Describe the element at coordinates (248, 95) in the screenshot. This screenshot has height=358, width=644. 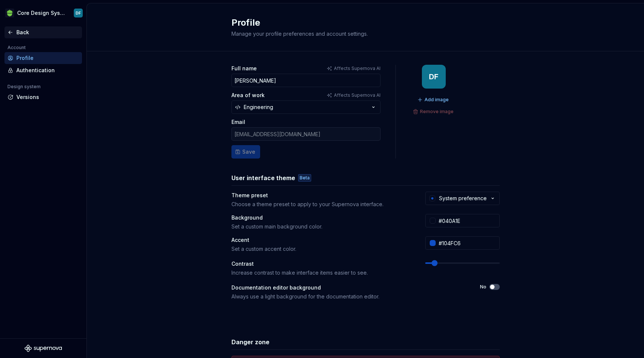
I see `label: Area of work` at that location.